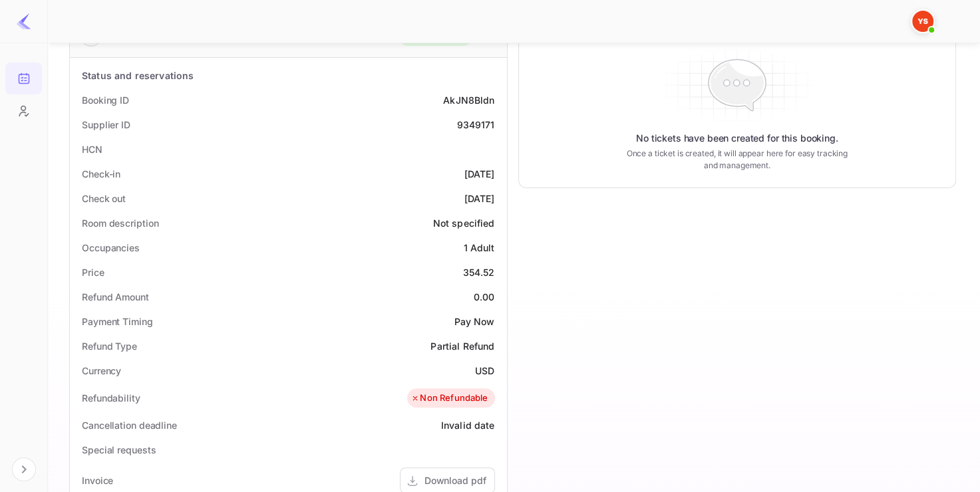  Describe the element at coordinates (109, 346) in the screenshot. I see `div: Refund Type` at that location.